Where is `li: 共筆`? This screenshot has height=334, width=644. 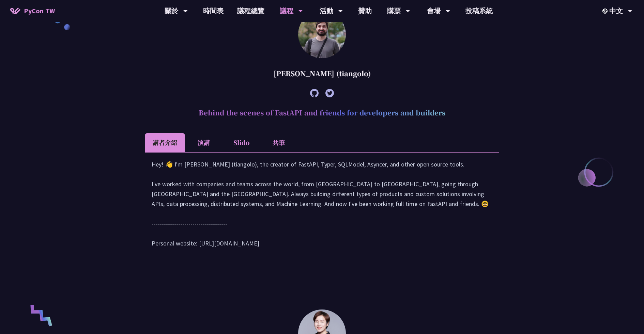 li: 共筆 is located at coordinates (279, 142).